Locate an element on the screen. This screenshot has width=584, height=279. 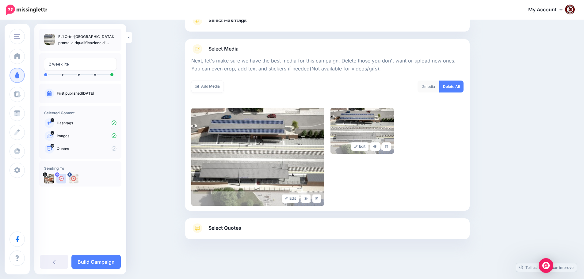
div: 2 week lite is located at coordinates (79, 64).